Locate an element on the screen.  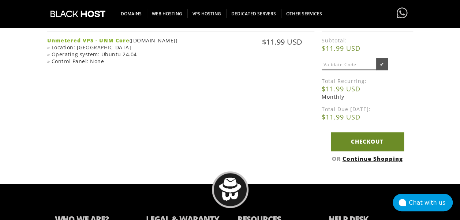
div: OR is located at coordinates (367, 159).